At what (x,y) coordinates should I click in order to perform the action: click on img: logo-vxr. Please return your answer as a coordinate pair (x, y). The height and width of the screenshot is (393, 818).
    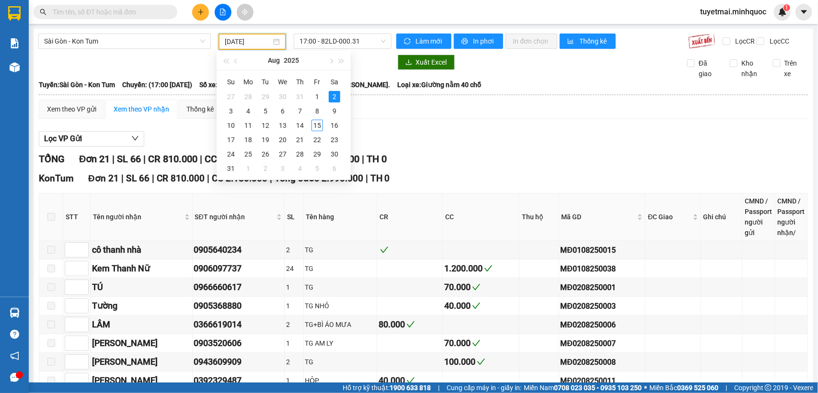
    Looking at the image, I should click on (14, 13).